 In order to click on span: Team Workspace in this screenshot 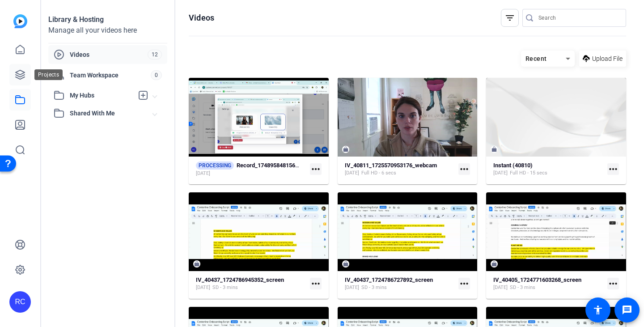, I will do `click(110, 75)`.